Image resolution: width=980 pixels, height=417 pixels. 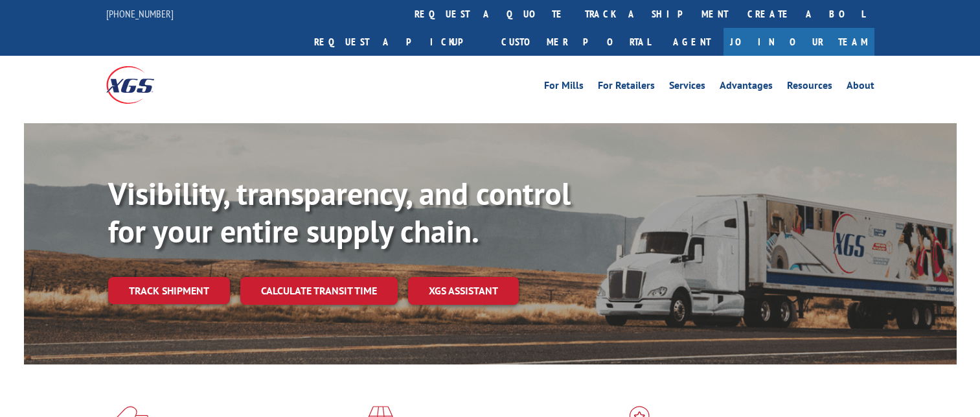 What do you see at coordinates (626, 87) in the screenshot?
I see `a: For Retailers` at bounding box center [626, 87].